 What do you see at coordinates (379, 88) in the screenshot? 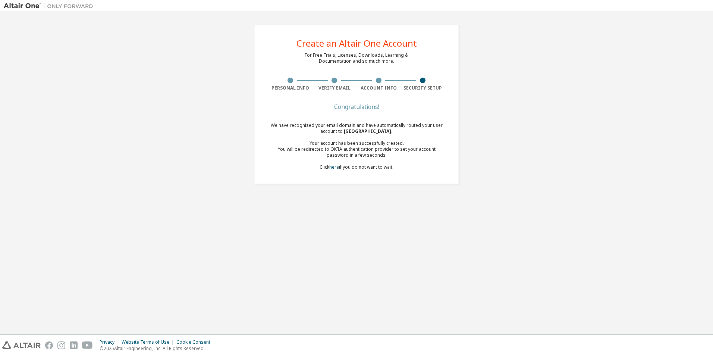
I see `div: Account Info` at bounding box center [379, 88].